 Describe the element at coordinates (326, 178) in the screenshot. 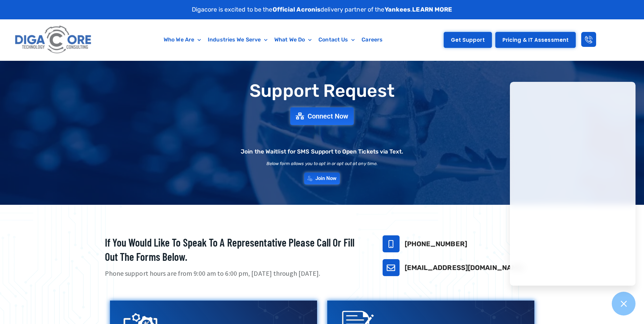

I see `span: Join Now` at that location.